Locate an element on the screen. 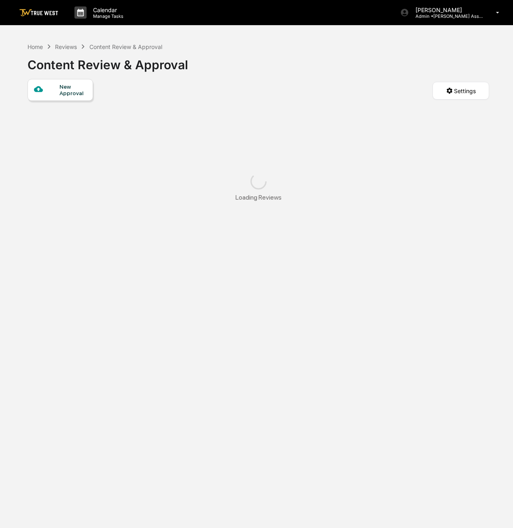 The height and width of the screenshot is (528, 513). div: Home is located at coordinates (35, 47).